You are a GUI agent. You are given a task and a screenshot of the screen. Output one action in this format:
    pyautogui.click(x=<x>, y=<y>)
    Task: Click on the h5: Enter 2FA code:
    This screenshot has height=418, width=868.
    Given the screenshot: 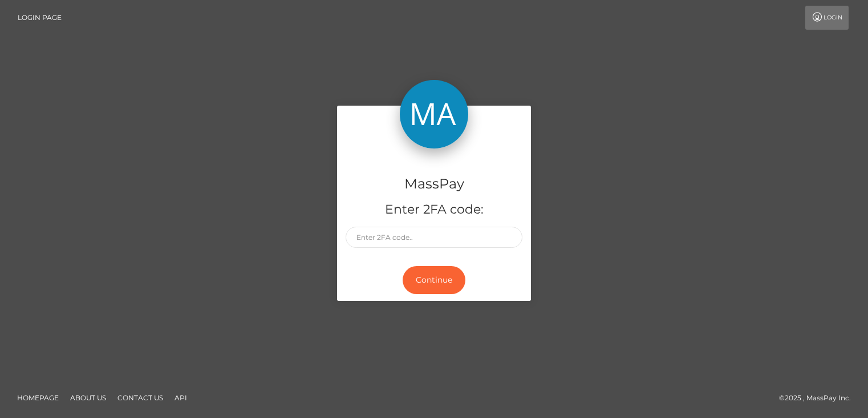 What is the action you would take?
    pyautogui.click(x=434, y=210)
    